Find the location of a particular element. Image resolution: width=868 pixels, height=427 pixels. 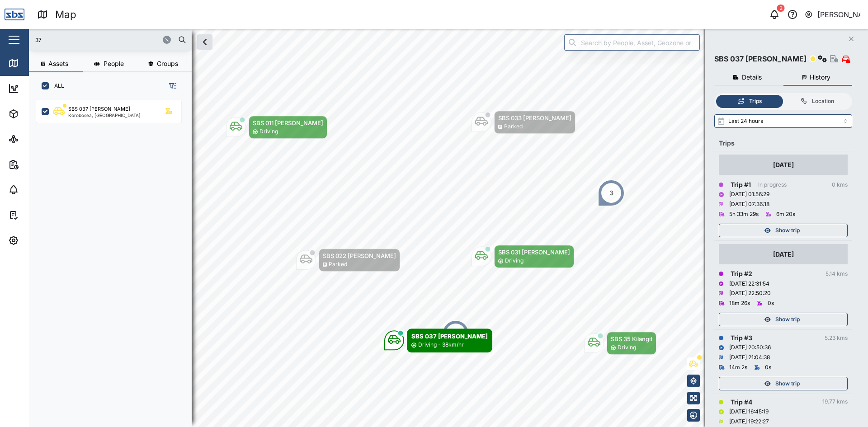

img: Main Logo is located at coordinates (14, 14).